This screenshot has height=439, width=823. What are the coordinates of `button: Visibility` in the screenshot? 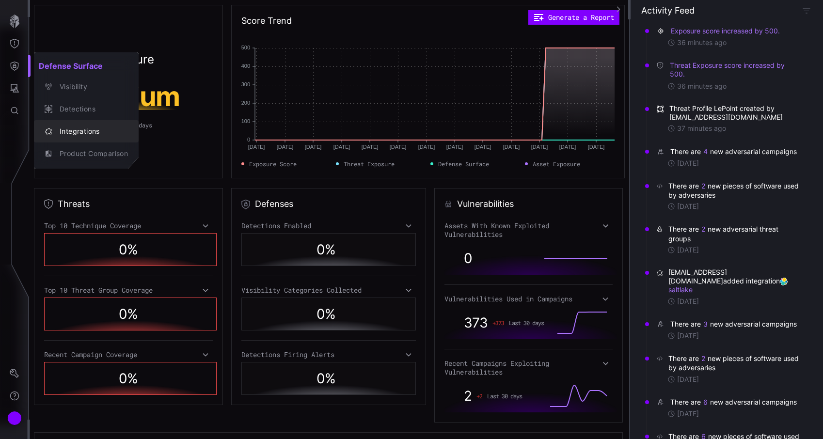 It's located at (86, 87).